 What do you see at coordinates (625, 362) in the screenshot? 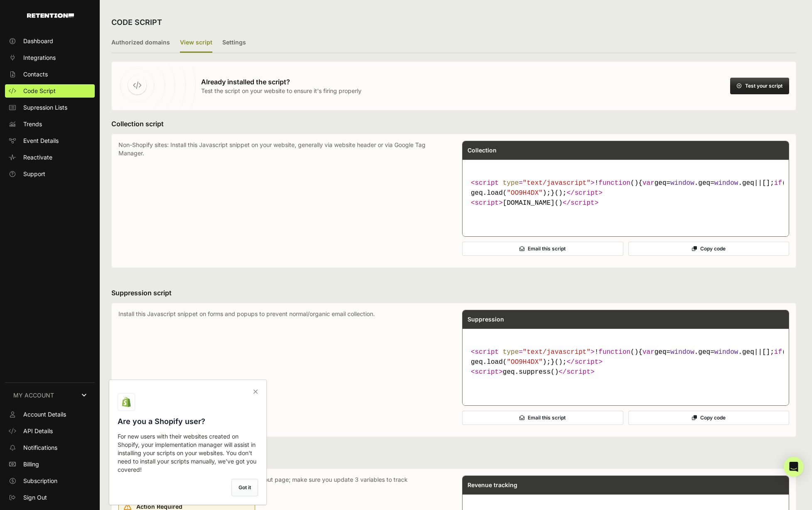
I see `code: geq.suppress()` at bounding box center [625, 362].